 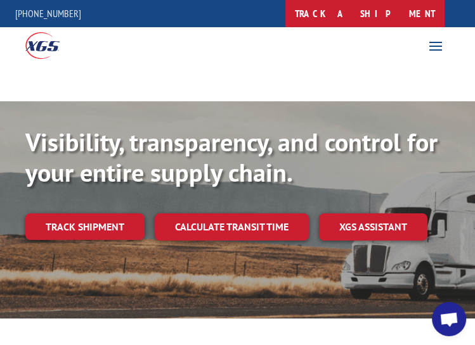 What do you see at coordinates (231, 157) in the screenshot?
I see `b: Visibility, transparency, and control for your entire supply chain.` at bounding box center [231, 157].